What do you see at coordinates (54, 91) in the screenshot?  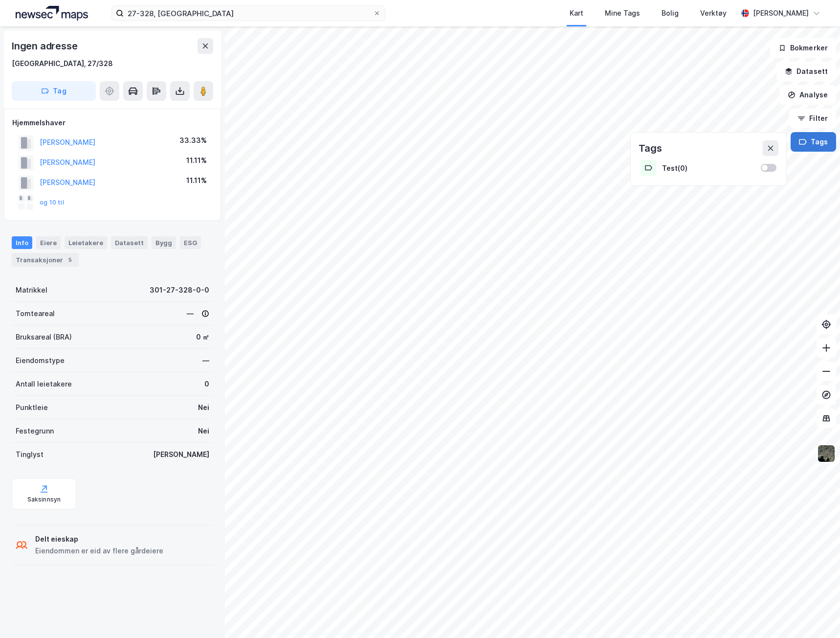 I see `button: Tag` at bounding box center [54, 91].